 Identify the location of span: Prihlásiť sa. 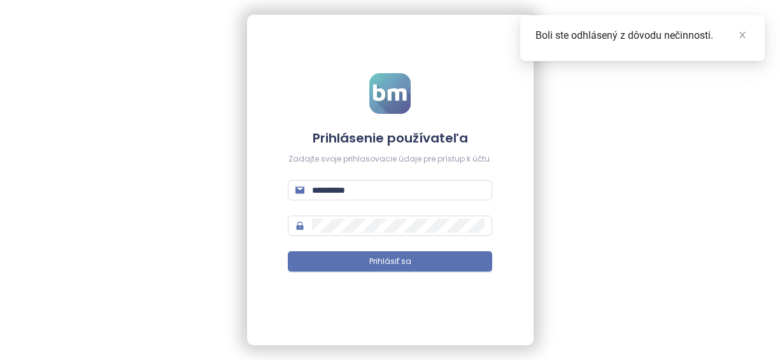
(390, 262).